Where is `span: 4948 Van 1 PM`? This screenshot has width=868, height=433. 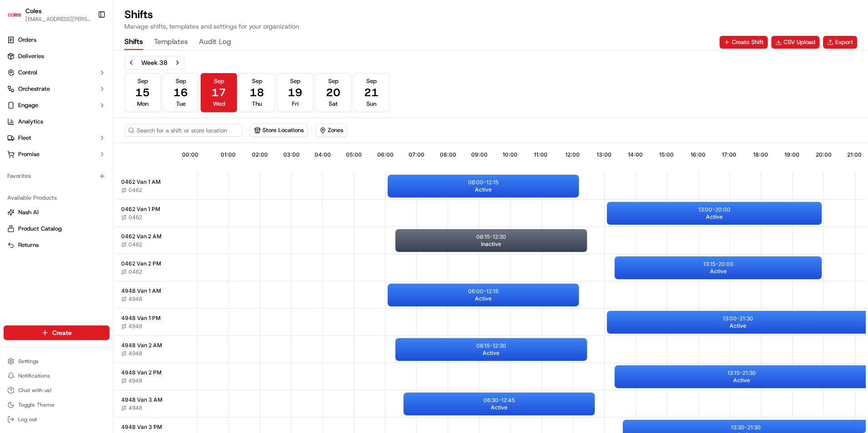 span: 4948 Van 1 PM is located at coordinates (141, 318).